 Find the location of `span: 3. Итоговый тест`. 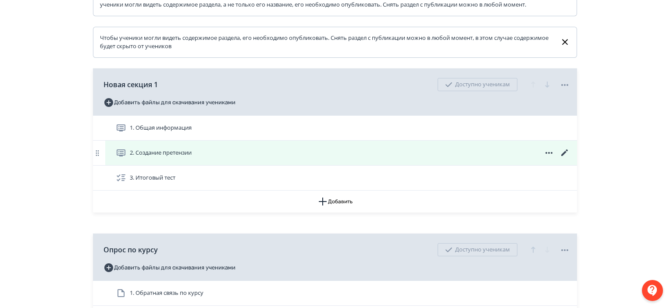

span: 3. Итоговый тест is located at coordinates (153, 178).